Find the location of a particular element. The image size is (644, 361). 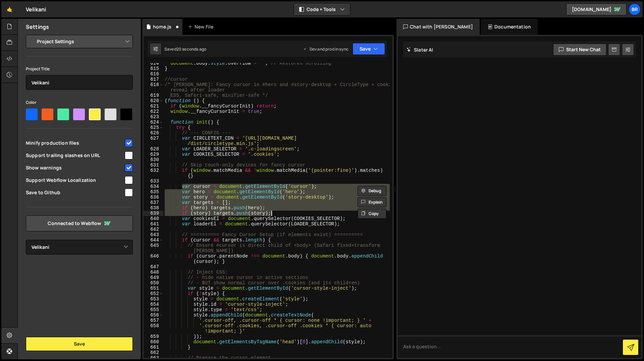

label: Color is located at coordinates (31, 103).